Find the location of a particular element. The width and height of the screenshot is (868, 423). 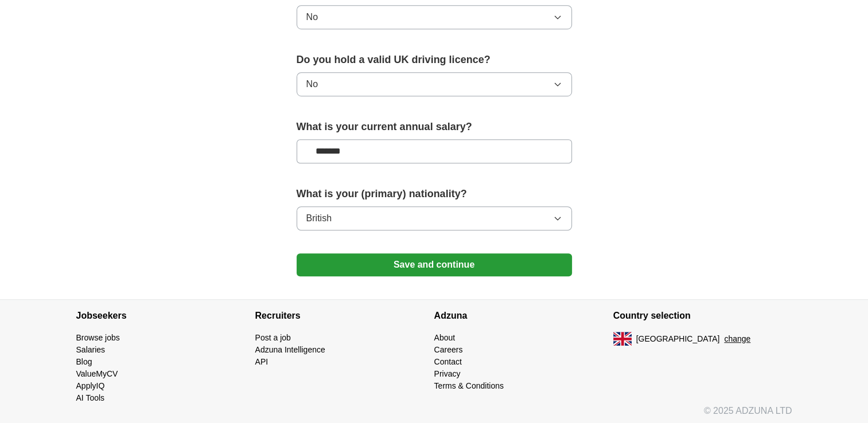

a: Contact is located at coordinates (448, 362).